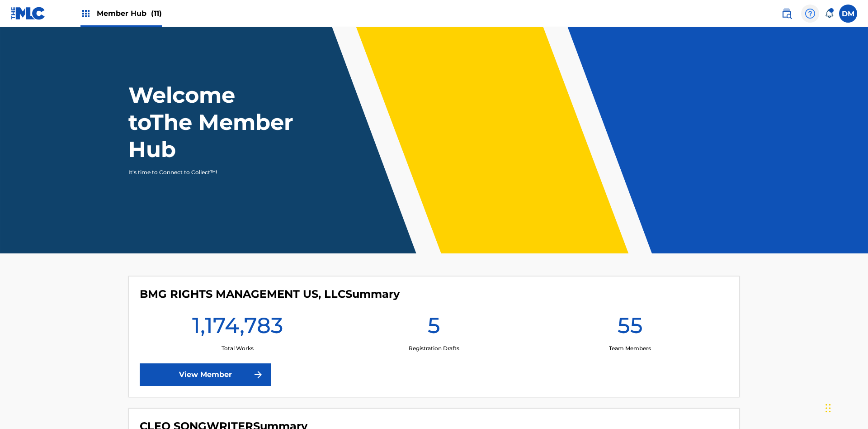  Describe the element at coordinates (213, 122) in the screenshot. I see `h1: Welcome to The Member Hub` at that location.